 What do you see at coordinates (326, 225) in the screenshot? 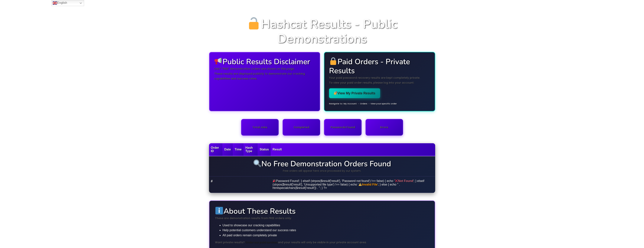
I see `li: Used to showcase our cracking capabilities` at bounding box center [326, 225].